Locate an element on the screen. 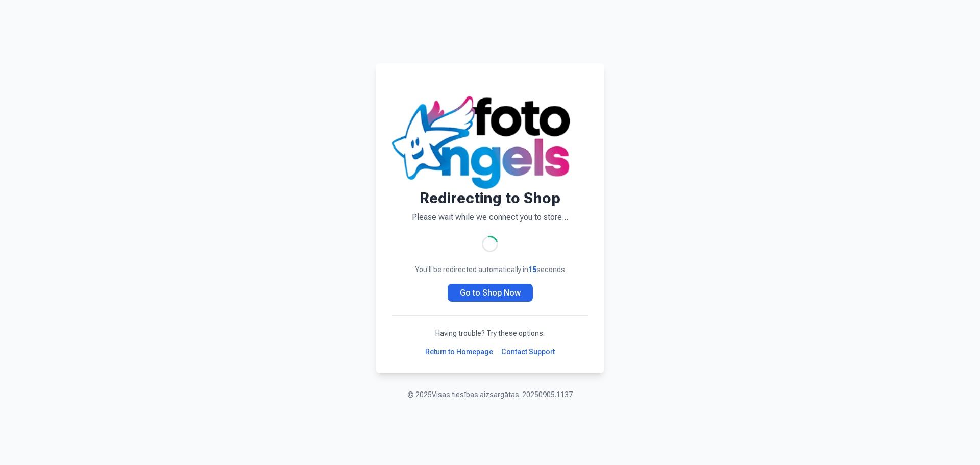  h1: Redirecting to Shop is located at coordinates (490, 198).